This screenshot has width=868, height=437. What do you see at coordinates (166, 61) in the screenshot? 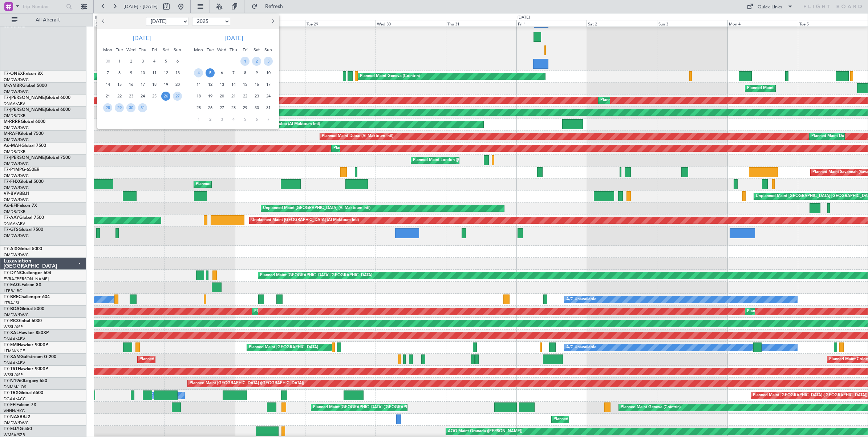
I see `div: 5-7-2025` at bounding box center [166, 61].